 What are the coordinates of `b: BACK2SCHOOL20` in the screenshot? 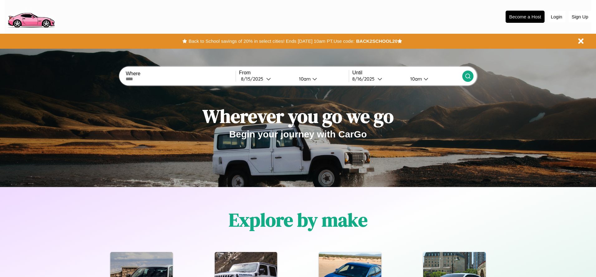 It's located at (377, 41).